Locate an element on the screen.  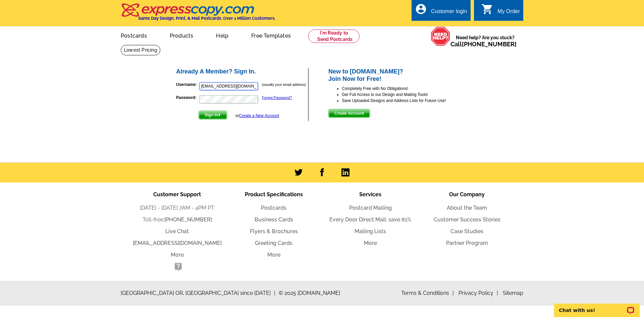
span: Customer Support is located at coordinates (177, 195).